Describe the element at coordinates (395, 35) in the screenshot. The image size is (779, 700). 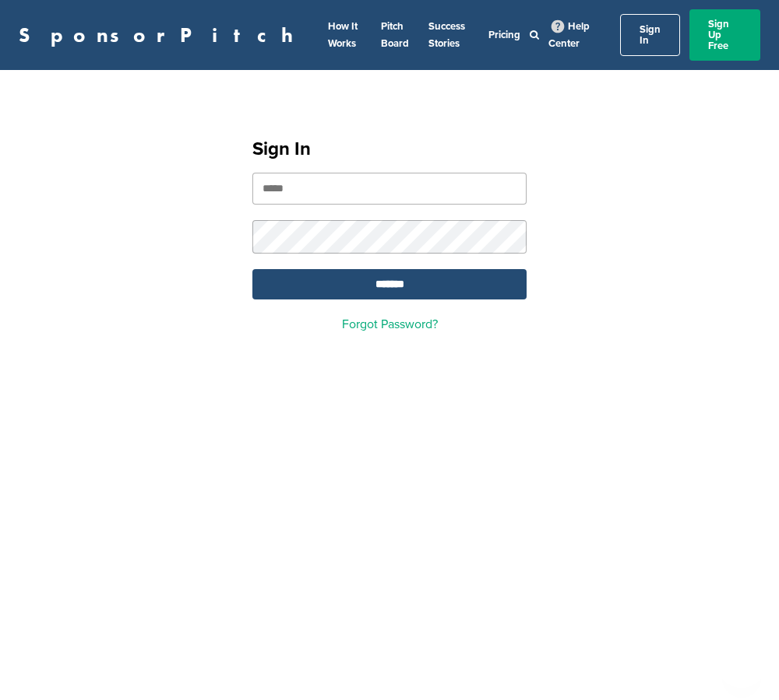
I see `a: Pitch Board` at that location.